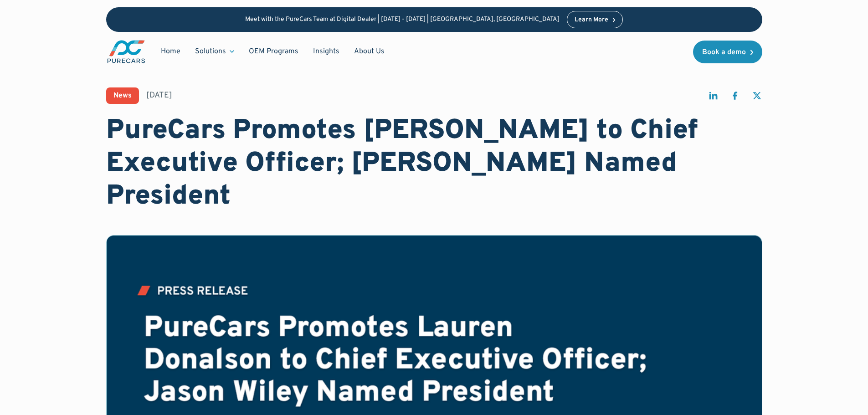 The image size is (868, 415). What do you see at coordinates (728, 52) in the screenshot?
I see `a: Book a demo` at bounding box center [728, 52].